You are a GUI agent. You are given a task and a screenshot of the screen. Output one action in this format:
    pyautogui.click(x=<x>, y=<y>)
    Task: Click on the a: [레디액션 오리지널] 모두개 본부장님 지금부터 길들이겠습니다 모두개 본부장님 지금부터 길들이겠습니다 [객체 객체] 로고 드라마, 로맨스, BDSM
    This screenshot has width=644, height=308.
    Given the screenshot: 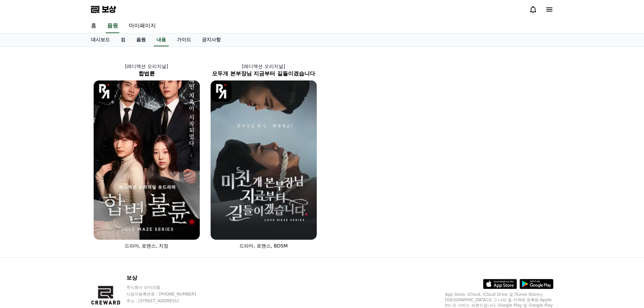 What is the action you would take?
    pyautogui.click(x=264, y=156)
    